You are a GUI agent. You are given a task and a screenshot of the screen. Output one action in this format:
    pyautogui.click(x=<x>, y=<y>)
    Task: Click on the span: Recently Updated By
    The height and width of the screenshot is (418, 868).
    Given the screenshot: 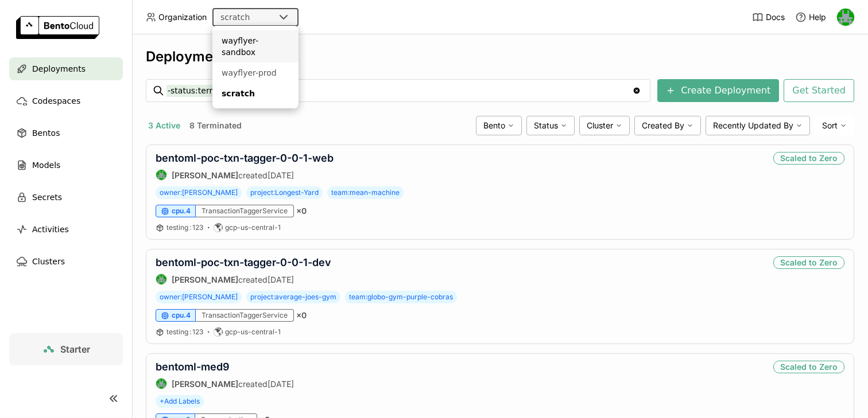 What is the action you would take?
    pyautogui.click(x=753, y=125)
    